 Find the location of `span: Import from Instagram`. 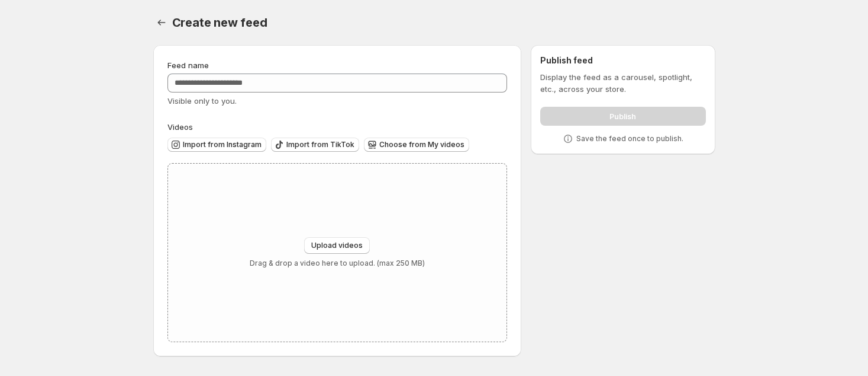

span: Import from Instagram is located at coordinates (222, 145).